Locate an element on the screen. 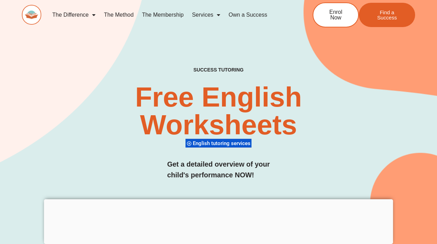 This screenshot has height=244, width=437. h2: Free English Worksheets​ is located at coordinates (218, 111).